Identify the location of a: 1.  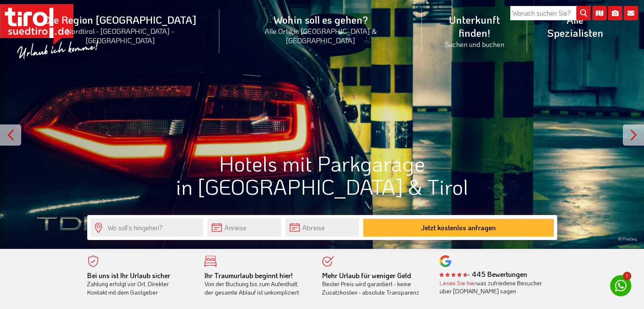
(620, 285).